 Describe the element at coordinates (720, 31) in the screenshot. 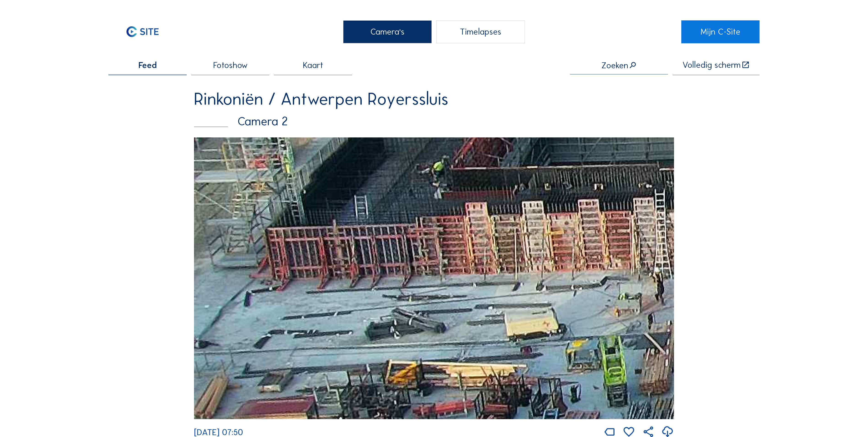

I see `a: Mijn C-Site` at that location.